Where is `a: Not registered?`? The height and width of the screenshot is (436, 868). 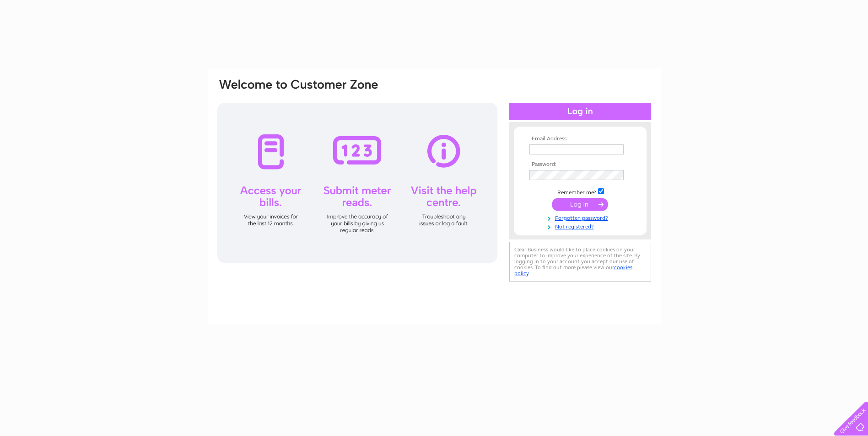 a: Not registered? is located at coordinates (581, 226).